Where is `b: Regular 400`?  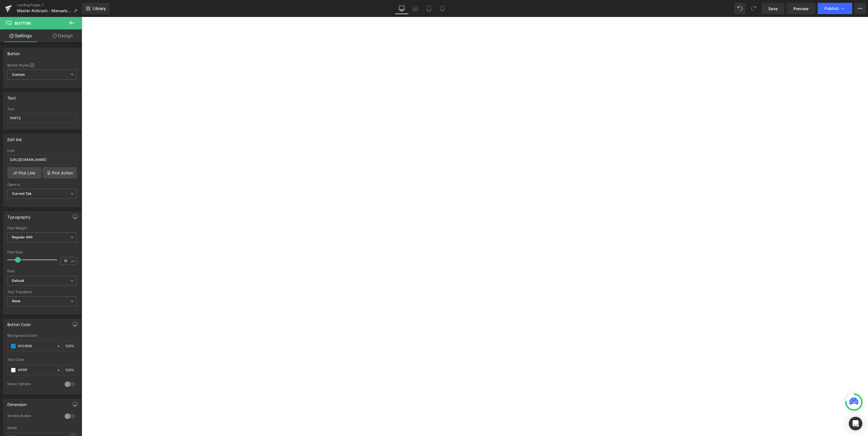 b: Regular 400 is located at coordinates (22, 237).